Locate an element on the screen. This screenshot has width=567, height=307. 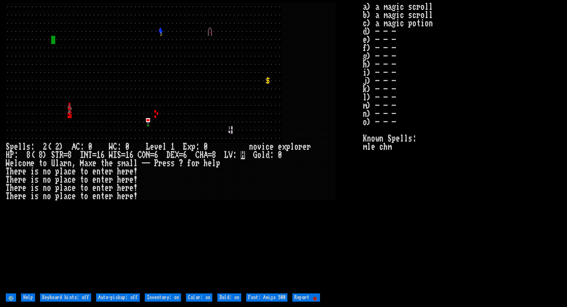
div: M is located at coordinates (82, 164).